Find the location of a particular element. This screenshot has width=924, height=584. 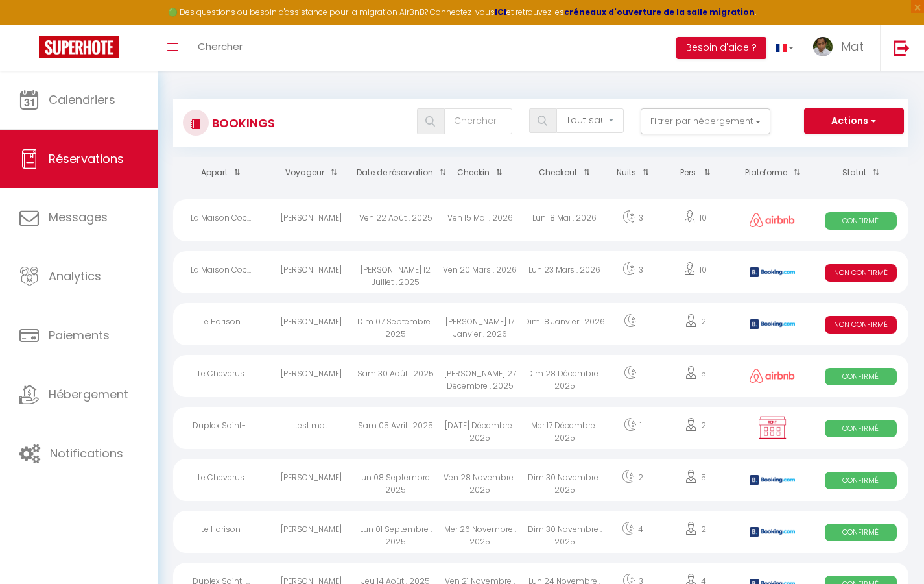

h3: Bookings is located at coordinates (242, 123).